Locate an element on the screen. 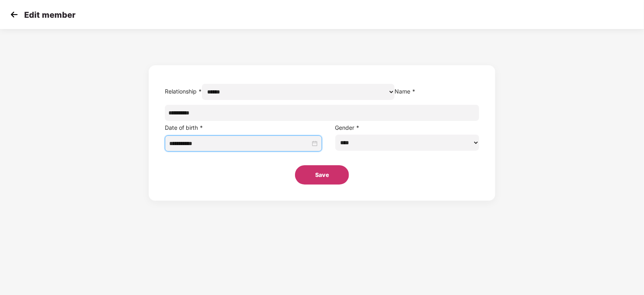 The width and height of the screenshot is (644, 295). img: svg+xml;base64,PHN2ZyB4bWxucz0iaHR0cDovL3d3dy53My5vcmcvMjAwMC9zdmciIHdpZHRoPSIzMCIgaGVpZ2h0PSIzMC... is located at coordinates (14, 15).